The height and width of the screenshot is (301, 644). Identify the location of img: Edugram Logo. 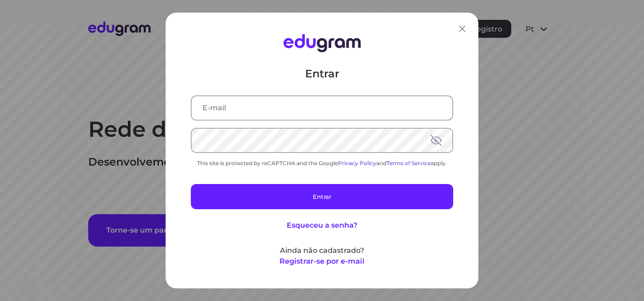
(322, 43).